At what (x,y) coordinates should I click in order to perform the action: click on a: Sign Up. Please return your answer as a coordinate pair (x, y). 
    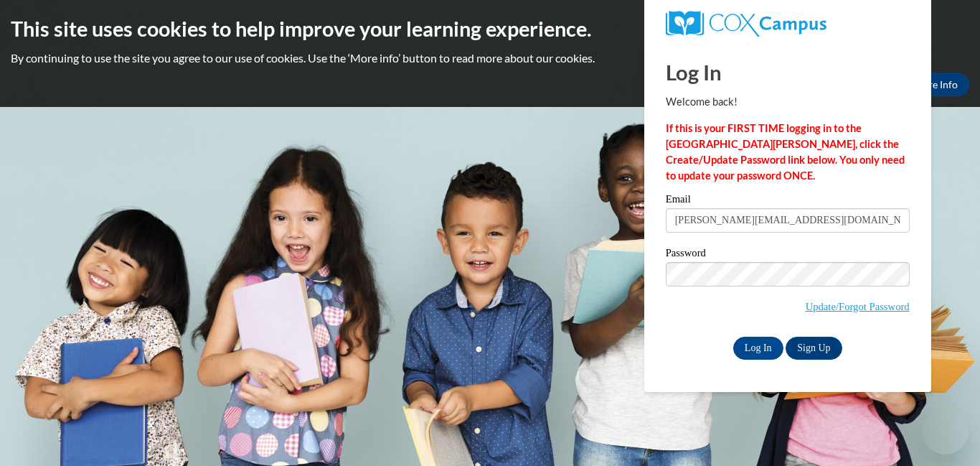
    Looking at the image, I should click on (813, 349).